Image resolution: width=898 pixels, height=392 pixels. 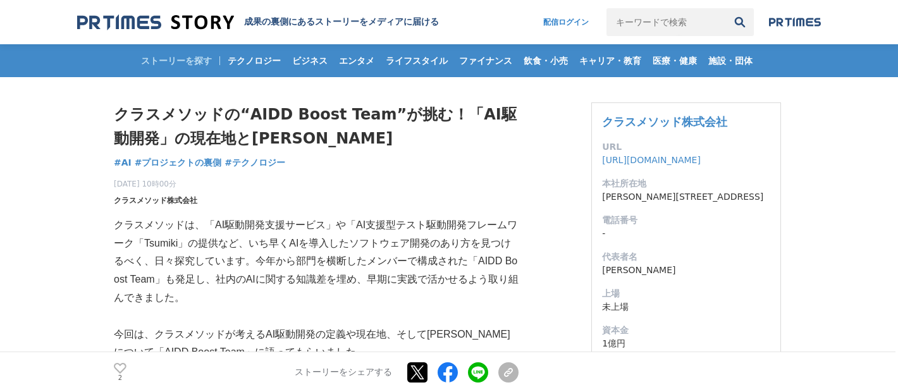 I want to click on a: 成果の裏側にあるストーリーをメディアに届ける 成果の裏側にあるストーリーをメディアに届ける, so click(x=258, y=22).